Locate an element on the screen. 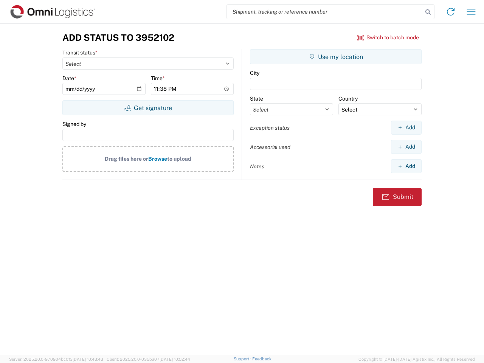 The image size is (484, 363). label: Transit status is located at coordinates (80, 53).